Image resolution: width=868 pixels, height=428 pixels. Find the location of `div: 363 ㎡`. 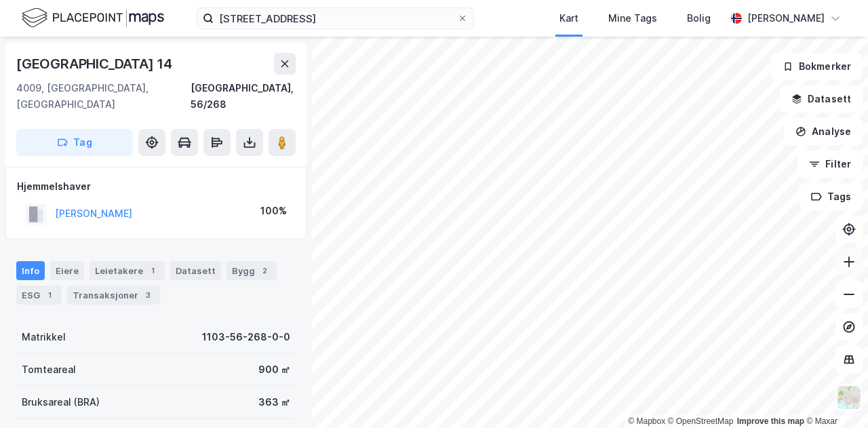

div: 363 ㎡ is located at coordinates (274, 402).